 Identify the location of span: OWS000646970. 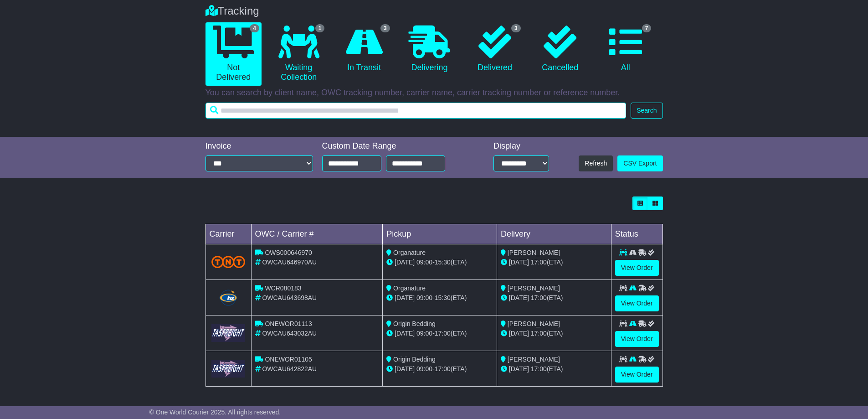
(288, 253).